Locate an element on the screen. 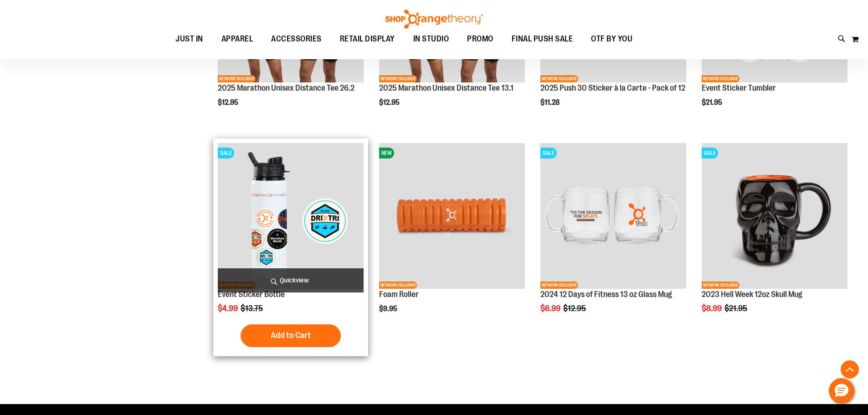 This screenshot has height=415, width=868. a: JUST IN is located at coordinates (189, 39).